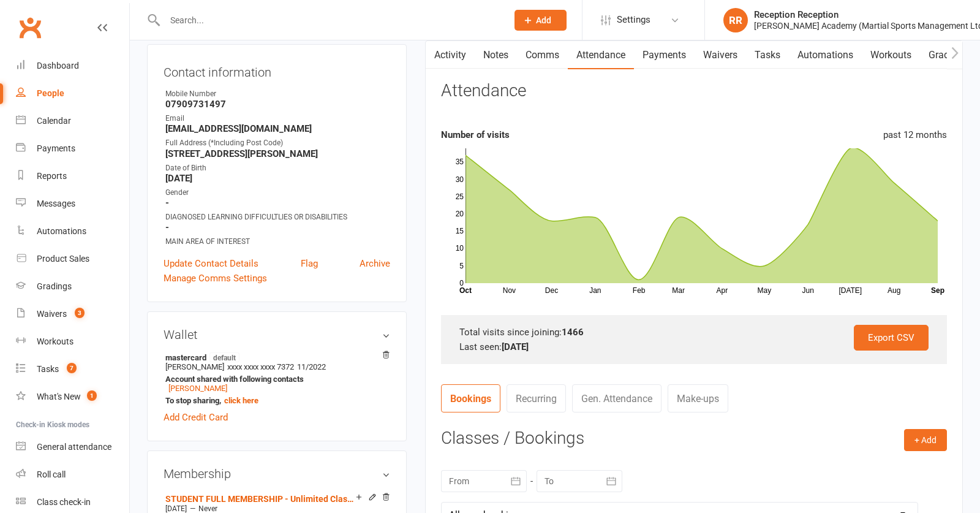  I want to click on div: Product Sales, so click(63, 259).